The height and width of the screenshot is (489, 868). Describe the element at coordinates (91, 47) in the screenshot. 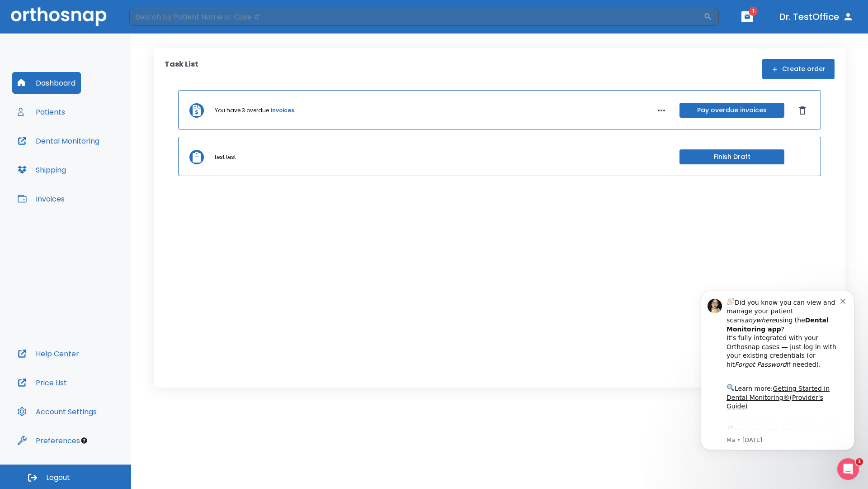

I see `b: Dental Monitoring app` at that location.